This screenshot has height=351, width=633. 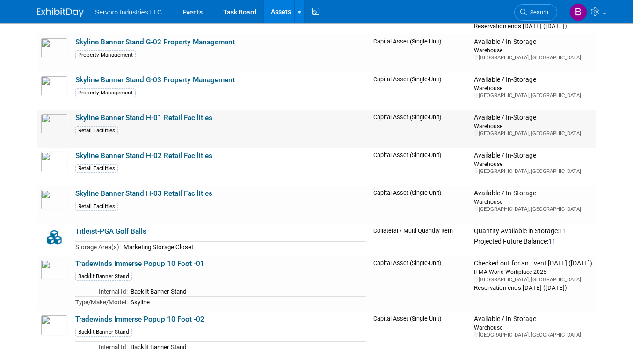 What do you see at coordinates (243, 247) in the screenshot?
I see `td: Marketing Storage Closet` at bounding box center [243, 247].